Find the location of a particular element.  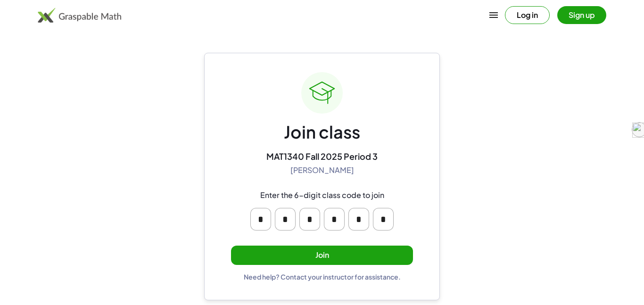

div: Need help? Contact your instructor for assistance. is located at coordinates (322, 277).